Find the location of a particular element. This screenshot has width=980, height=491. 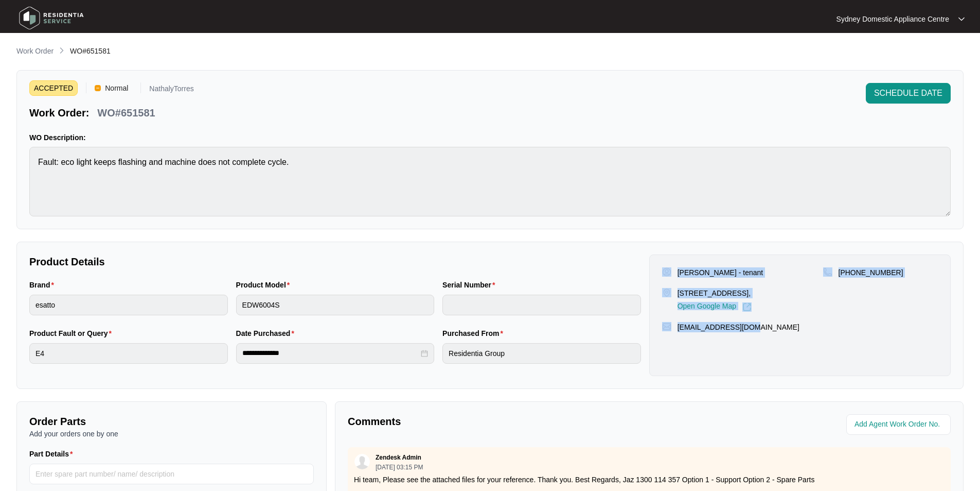

a: Work Order is located at coordinates (35, 52).